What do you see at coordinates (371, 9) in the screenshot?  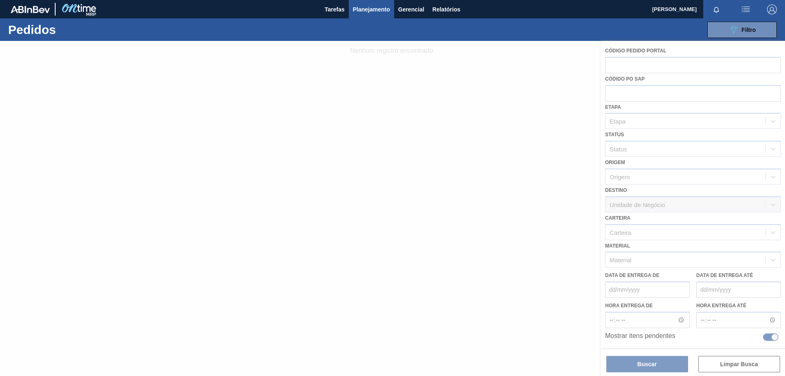 I see `span: Planejamento` at bounding box center [371, 9].